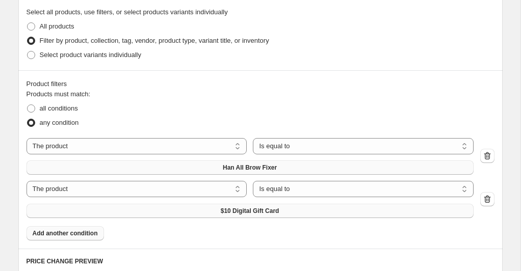  What do you see at coordinates (154, 40) in the screenshot?
I see `span: Filter by product, collection, tag, vendor, product type, variant title, or inventory` at bounding box center [154, 40].